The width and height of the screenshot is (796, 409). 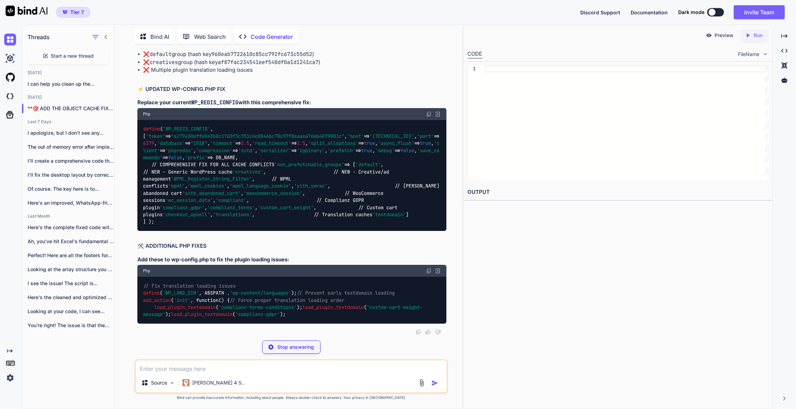 I want to click on h2: Last 7 Days, so click(x=68, y=122).